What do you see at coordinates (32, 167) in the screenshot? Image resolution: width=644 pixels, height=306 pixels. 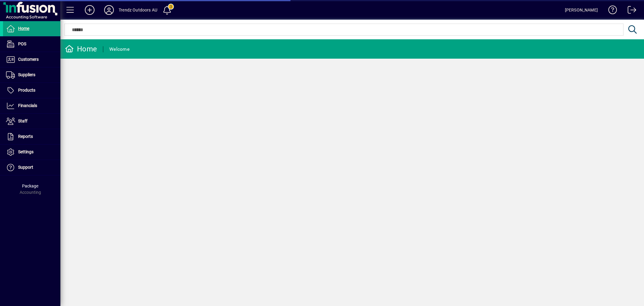 I see `a: Support` at bounding box center [32, 167].